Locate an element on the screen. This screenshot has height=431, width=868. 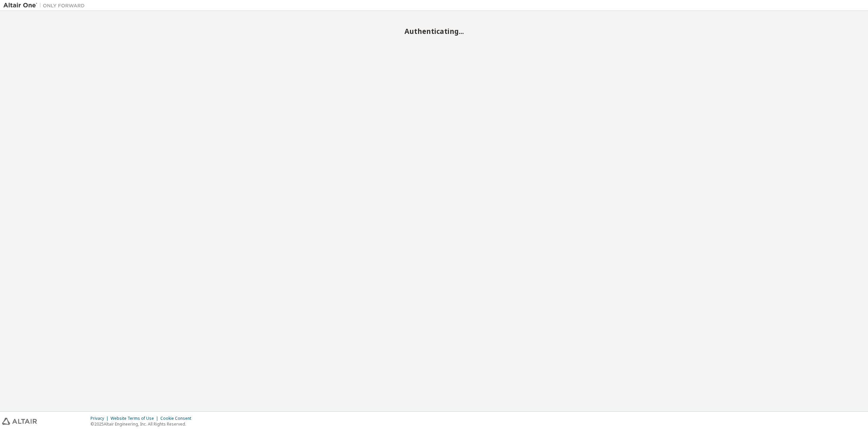
p: © 2025 Altair Engineering, Inc. All Rights Reserved. is located at coordinates (143, 424).